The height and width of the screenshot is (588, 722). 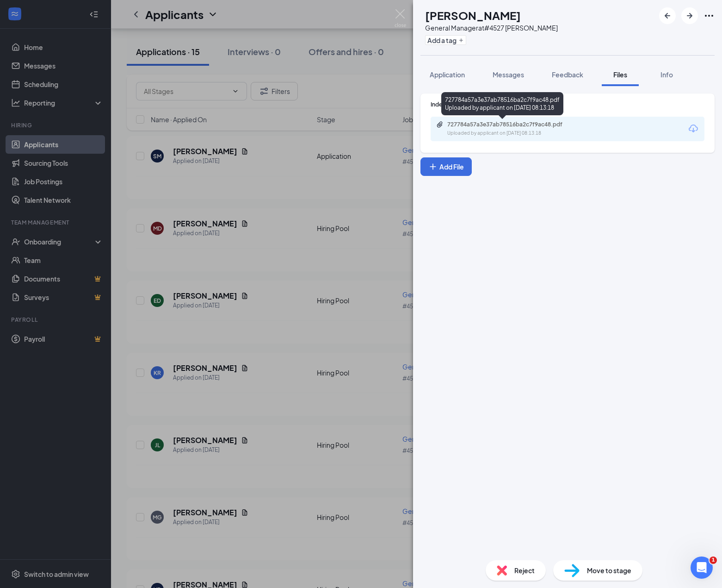 What do you see at coordinates (568, 75) in the screenshot?
I see `span: Feedback` at bounding box center [568, 75].